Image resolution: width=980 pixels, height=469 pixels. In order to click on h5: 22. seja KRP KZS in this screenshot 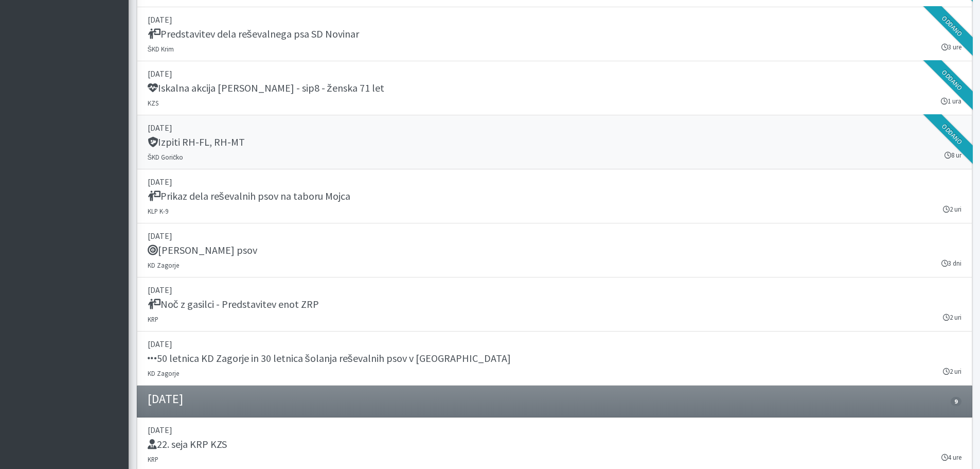, I will do `click(187, 444)`.